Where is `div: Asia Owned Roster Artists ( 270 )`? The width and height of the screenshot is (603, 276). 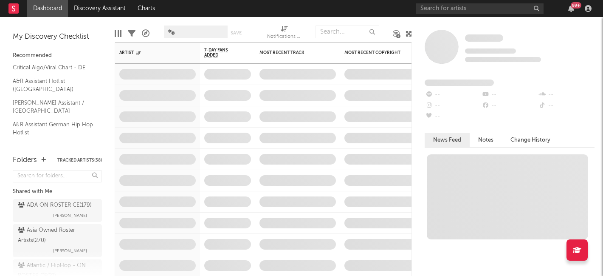
div: Asia Owned Roster Artists ( 270 ) is located at coordinates (56, 235).